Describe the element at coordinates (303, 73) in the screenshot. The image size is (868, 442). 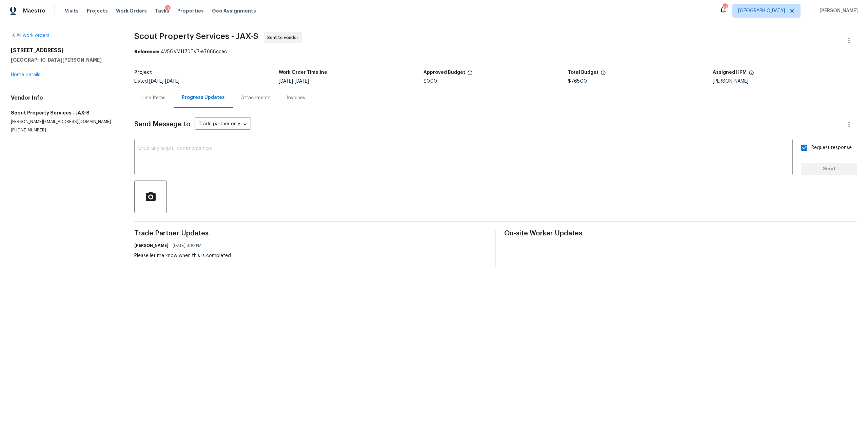
I see `h5: Work Order Timeline` at that location.